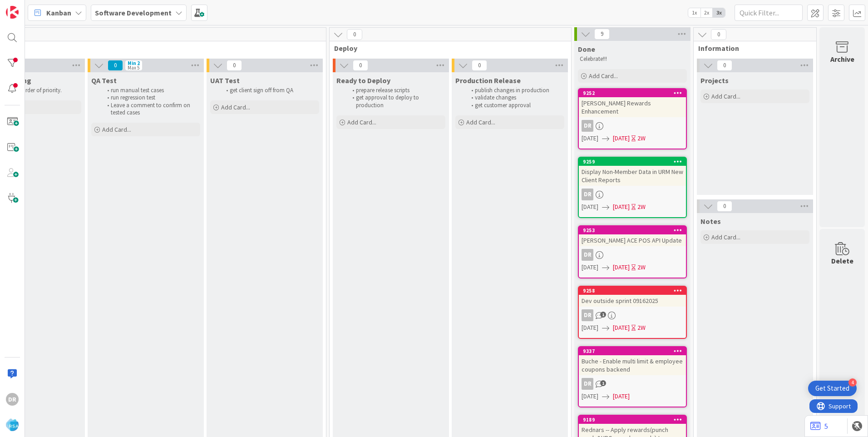  Describe the element at coordinates (150, 98) in the screenshot. I see `li: run regression test` at that location.